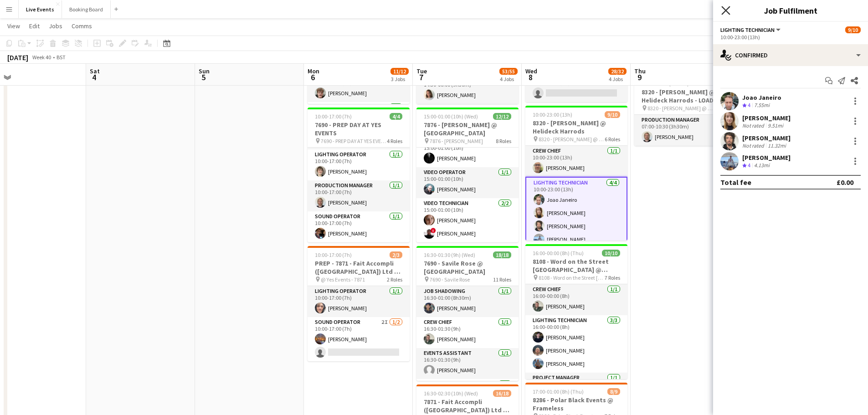 Image resolution: width=868 pixels, height=415 pixels. Describe the element at coordinates (56, 26) in the screenshot. I see `a: Jobs` at that location.